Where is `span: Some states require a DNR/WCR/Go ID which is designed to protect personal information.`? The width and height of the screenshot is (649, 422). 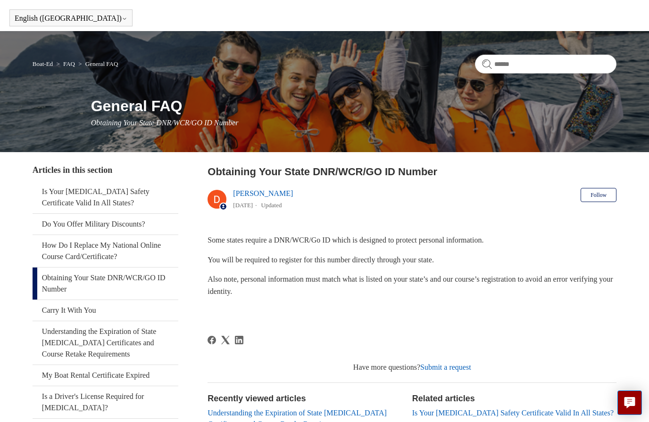 span: Some states require a DNR/WCR/Go ID which is designed to protect personal information. is located at coordinates (345, 240).